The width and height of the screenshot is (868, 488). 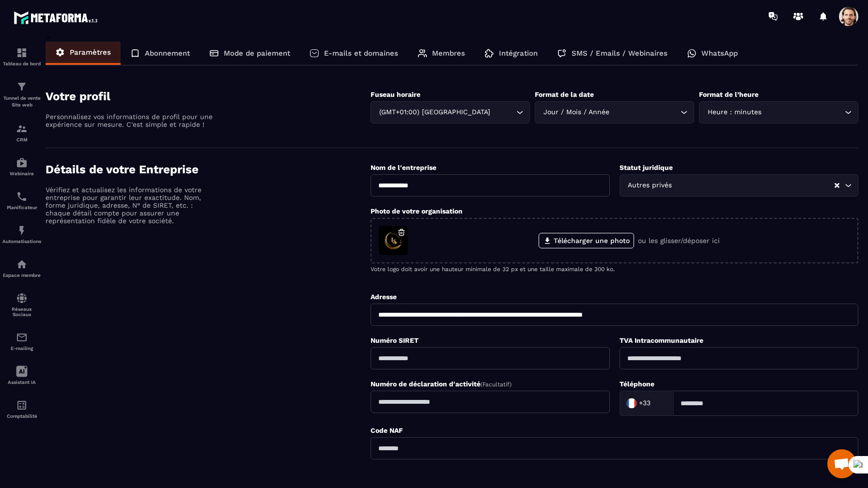 What do you see at coordinates (208, 170) in the screenshot?
I see `h4: Détails de votre Entreprise` at bounding box center [208, 170].